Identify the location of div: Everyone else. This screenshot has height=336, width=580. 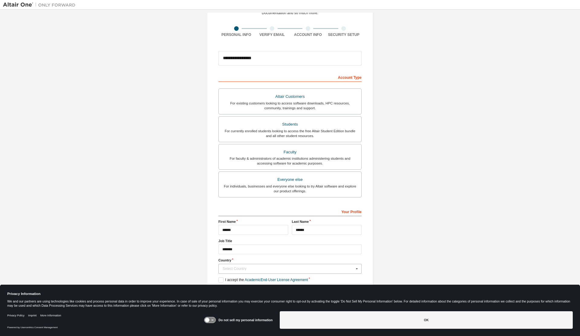
(290, 180).